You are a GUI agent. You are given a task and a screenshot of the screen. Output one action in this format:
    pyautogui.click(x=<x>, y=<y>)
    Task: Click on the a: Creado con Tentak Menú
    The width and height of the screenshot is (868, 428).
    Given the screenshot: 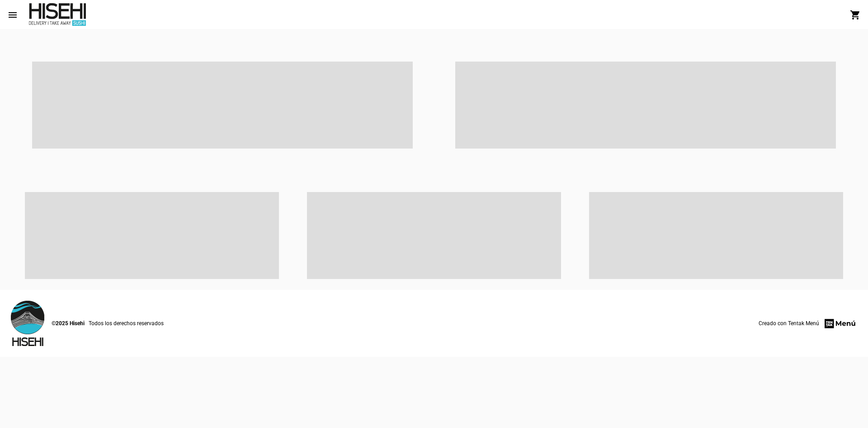 What is the action you would take?
    pyautogui.click(x=808, y=323)
    